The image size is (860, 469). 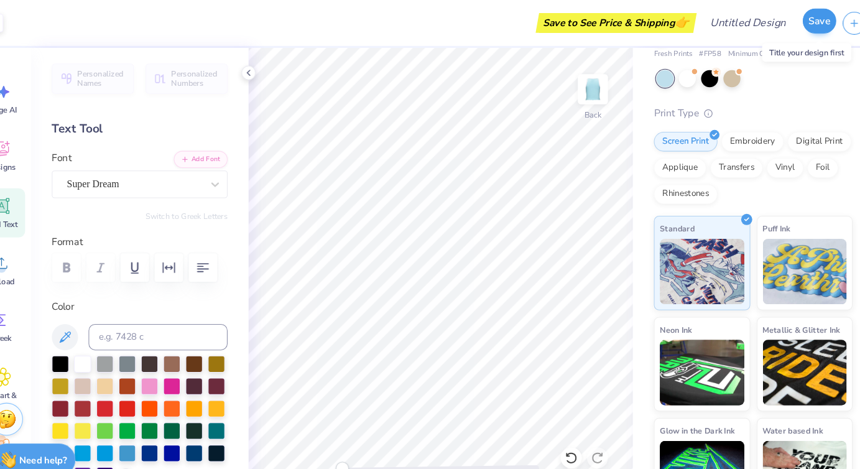 I want to click on img: Neon Ink, so click(x=692, y=353).